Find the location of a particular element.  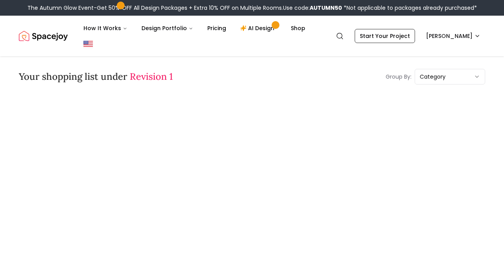

img: Spacejoy Logo is located at coordinates (43, 36).